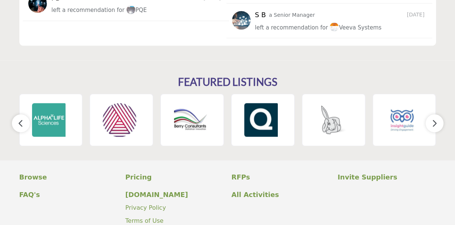  I want to click on a: RFPs, so click(281, 176).